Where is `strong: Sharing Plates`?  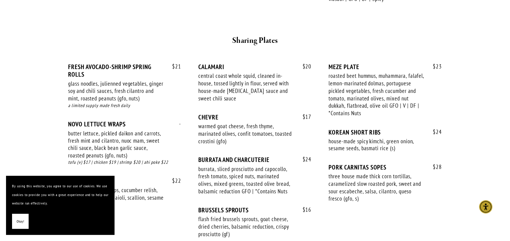 strong: Sharing Plates is located at coordinates (255, 40).